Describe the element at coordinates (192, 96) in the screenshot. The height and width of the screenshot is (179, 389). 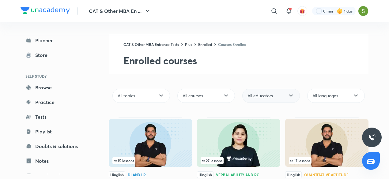
I see `span: All courses` at that location.